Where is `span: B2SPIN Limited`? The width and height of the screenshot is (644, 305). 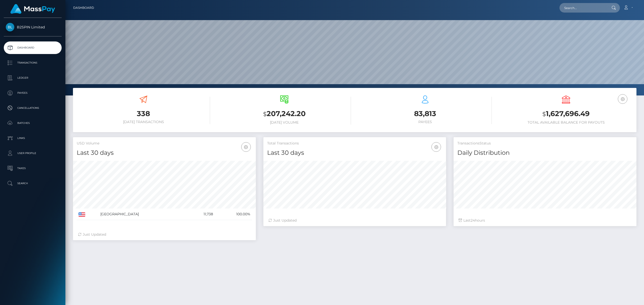
span: B2SPIN Limited is located at coordinates (33, 27).